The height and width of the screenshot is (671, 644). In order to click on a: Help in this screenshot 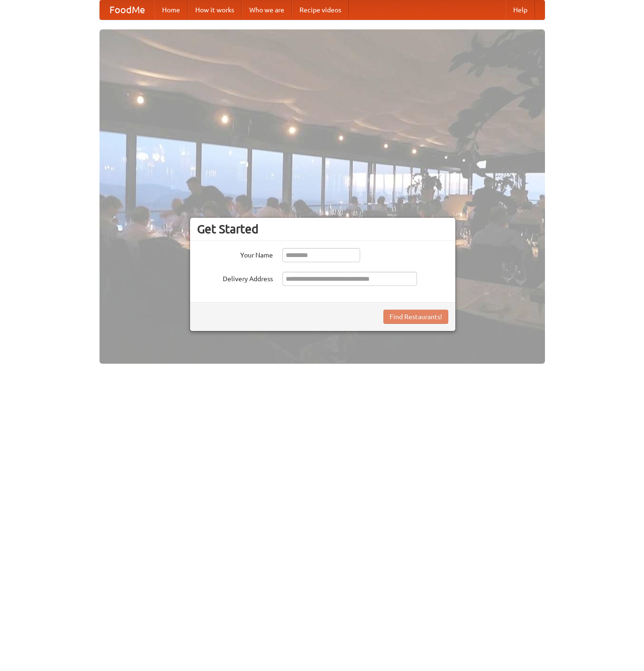, I will do `click(520, 10)`.